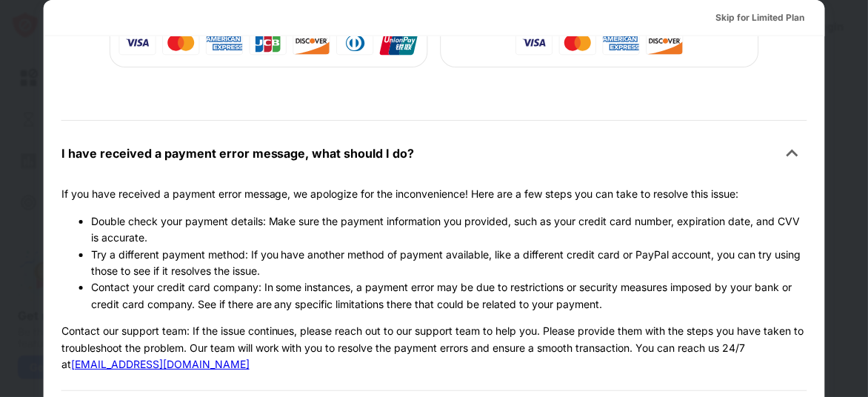 This screenshot has width=868, height=397. Describe the element at coordinates (434, 347) in the screenshot. I see `p: Contact our support team: If the issue continues, please reach out to our support team to help yo...` at that location.